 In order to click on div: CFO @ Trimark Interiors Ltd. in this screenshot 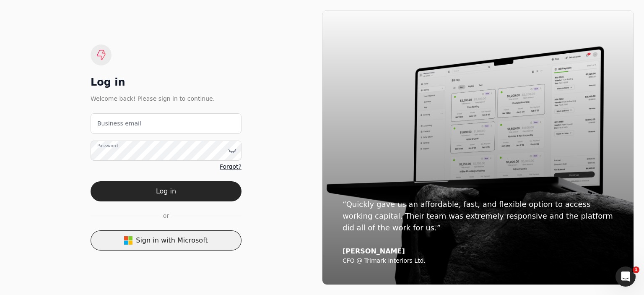, I will do `click(478, 261)`.